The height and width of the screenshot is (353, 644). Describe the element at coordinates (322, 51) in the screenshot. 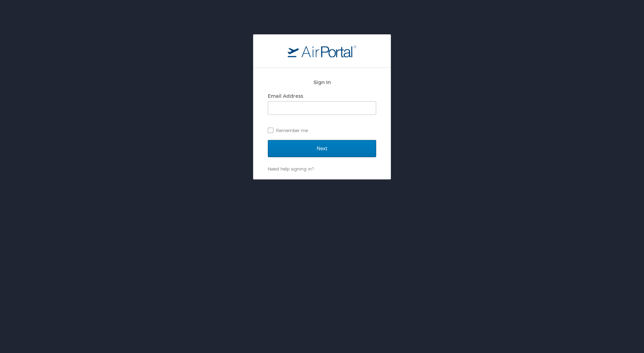

I see `img: logo` at that location.